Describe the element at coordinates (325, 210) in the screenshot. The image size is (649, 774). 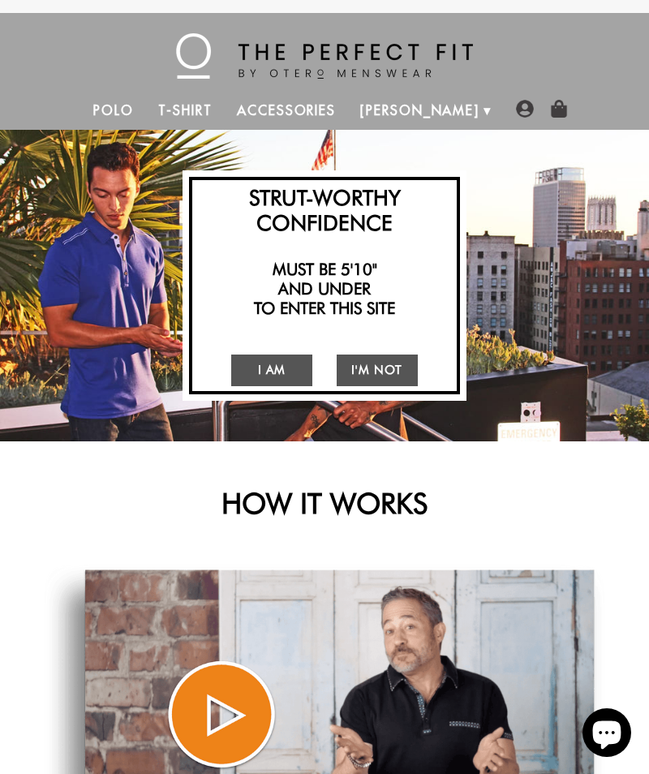
I see `h2: Strut-Worthy Confidence` at that location.